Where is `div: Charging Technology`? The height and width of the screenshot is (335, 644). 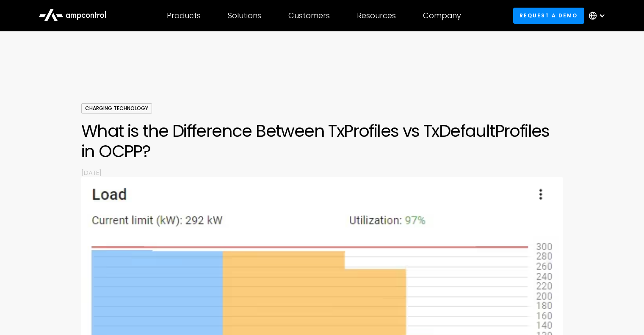
div: Charging Technology is located at coordinates (117, 109).